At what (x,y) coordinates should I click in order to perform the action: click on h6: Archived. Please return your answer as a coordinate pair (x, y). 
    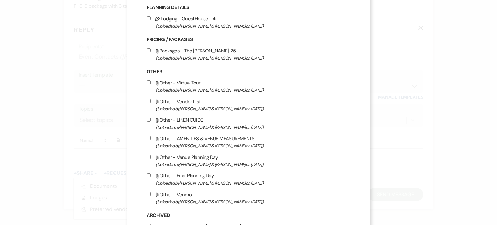
    Looking at the image, I should click on (248, 215).